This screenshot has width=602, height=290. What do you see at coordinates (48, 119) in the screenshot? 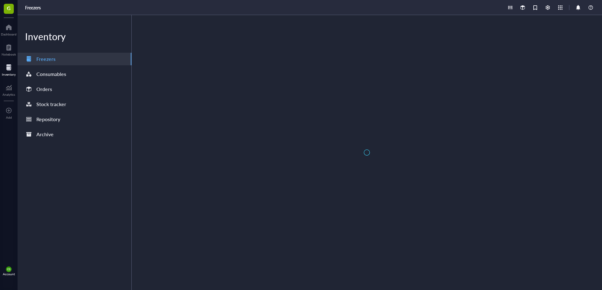
I see `div: Repository` at bounding box center [48, 119].